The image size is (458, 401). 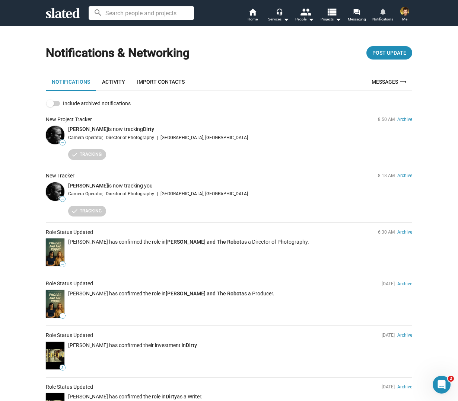 What do you see at coordinates (69, 119) in the screenshot?
I see `div: New Project Tracker` at bounding box center [69, 119].